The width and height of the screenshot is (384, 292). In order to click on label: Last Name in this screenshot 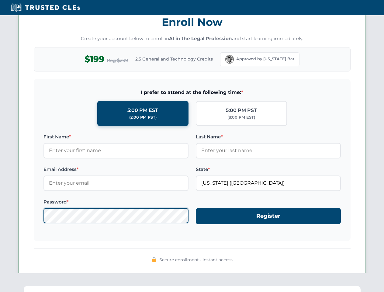, I will do `click(268, 137)`.